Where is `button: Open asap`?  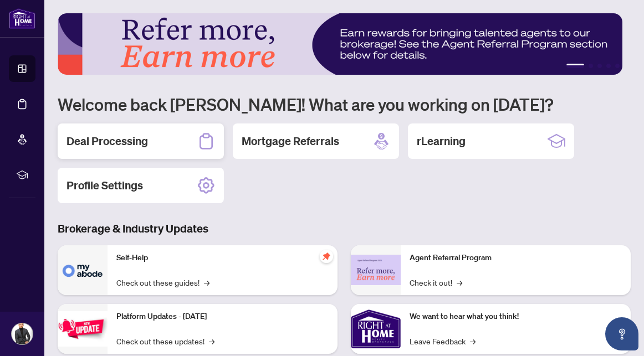
button: Open asap is located at coordinates (622, 334).